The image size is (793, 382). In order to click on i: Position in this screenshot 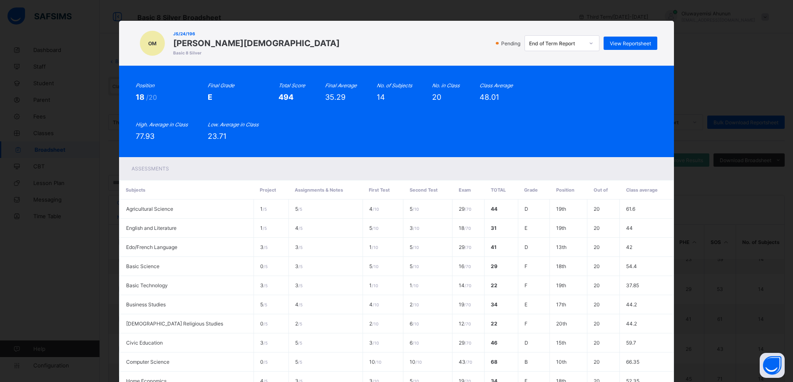, I will do `click(145, 85)`.